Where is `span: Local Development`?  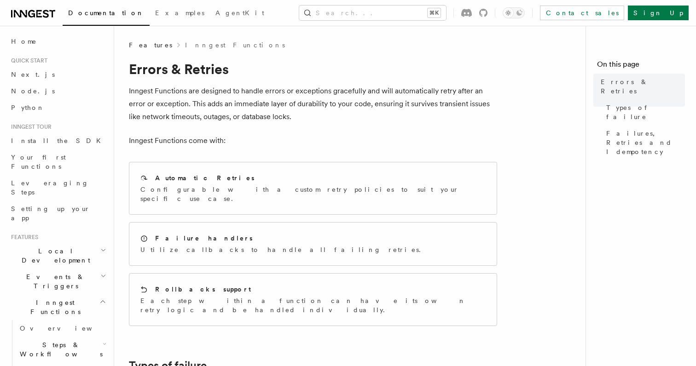
span: Local Development is located at coordinates (54, 256).